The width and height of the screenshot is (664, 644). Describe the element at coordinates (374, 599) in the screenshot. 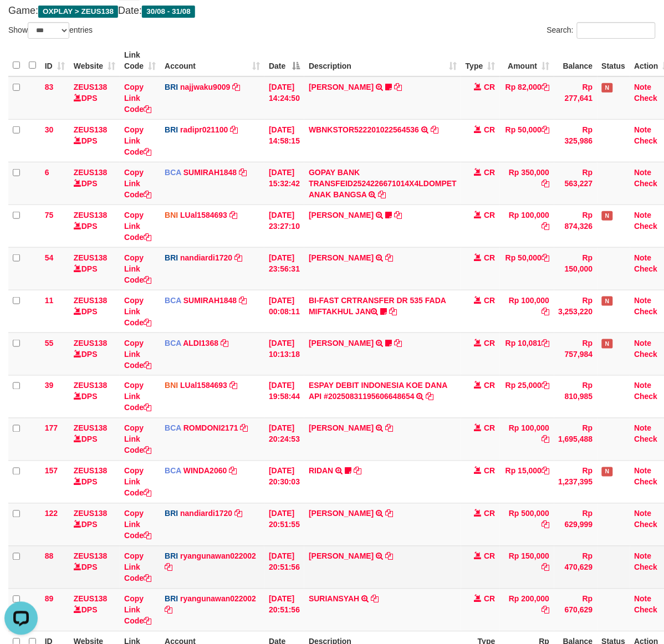

I see `a: Copy SURIANSYAH to clipboard` at that location.